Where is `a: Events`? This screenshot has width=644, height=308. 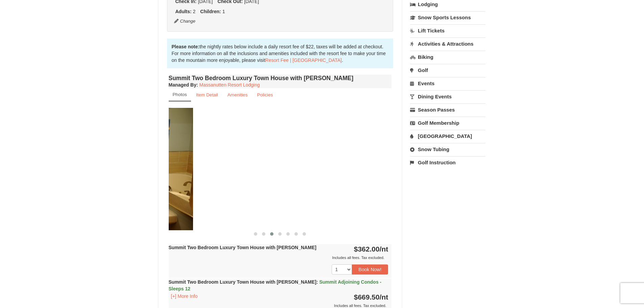 a: Events is located at coordinates (448, 83).